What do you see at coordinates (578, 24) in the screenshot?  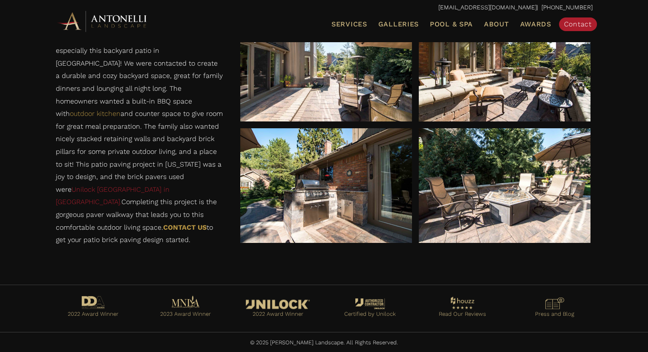 I see `a: Contact` at bounding box center [578, 24].